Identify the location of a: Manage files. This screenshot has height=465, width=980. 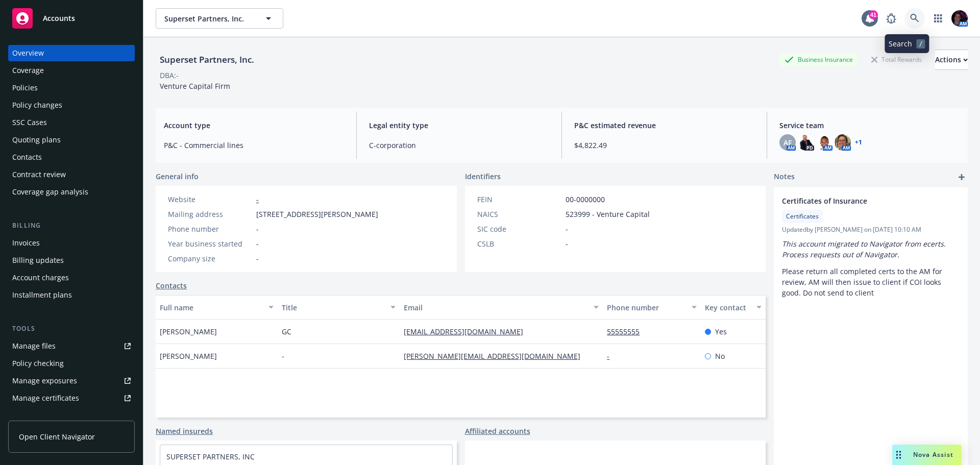
(72, 346).